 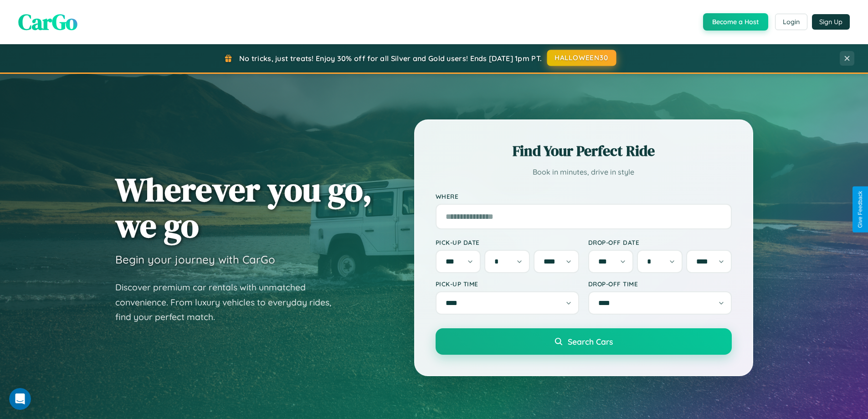 I want to click on div: Give Feedback, so click(x=860, y=209).